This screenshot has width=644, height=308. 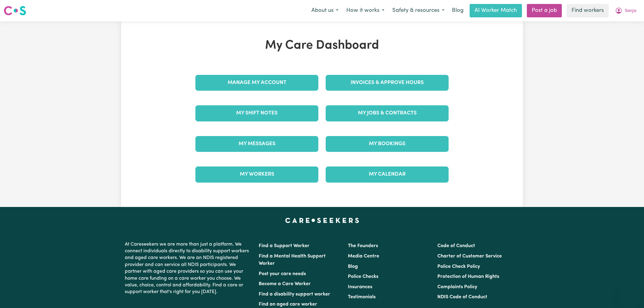 What do you see at coordinates (544, 11) in the screenshot?
I see `a: Post a job` at bounding box center [544, 11].